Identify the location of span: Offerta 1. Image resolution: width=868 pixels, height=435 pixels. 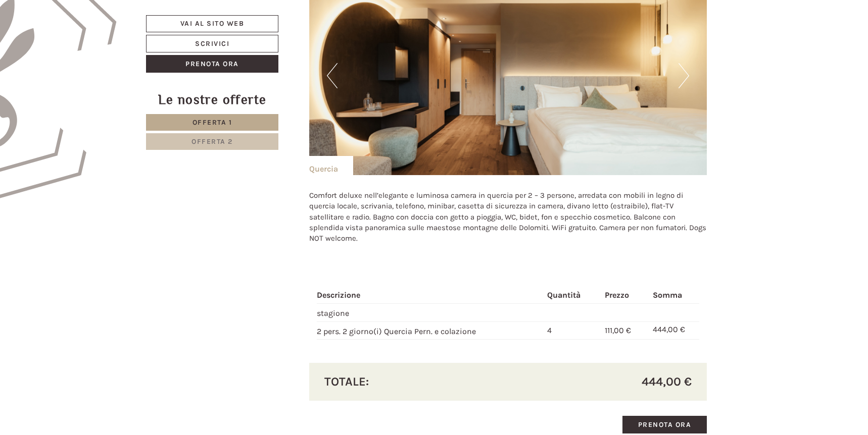
(212, 122).